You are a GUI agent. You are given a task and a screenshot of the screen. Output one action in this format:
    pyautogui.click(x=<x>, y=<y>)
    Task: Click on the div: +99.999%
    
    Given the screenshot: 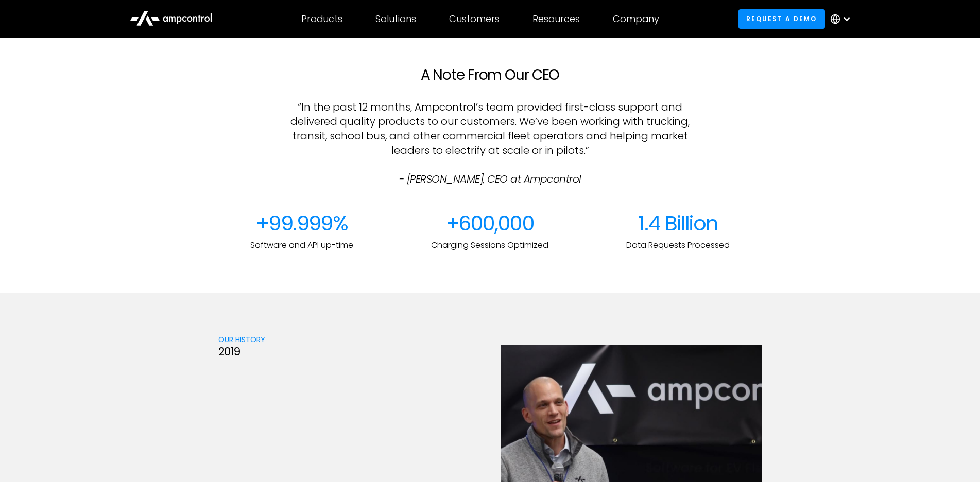 What is the action you would take?
    pyautogui.click(x=302, y=224)
    